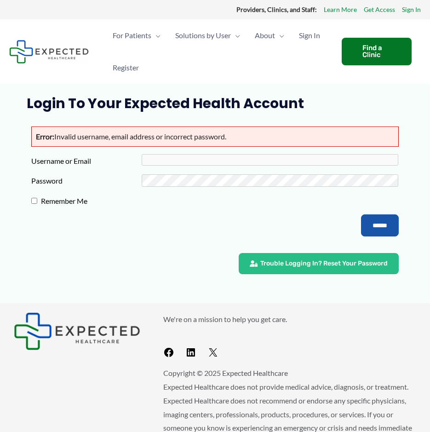  What do you see at coordinates (276, 9) in the screenshot?
I see `strong: Providers, Clinics, and Staff:` at bounding box center [276, 9].